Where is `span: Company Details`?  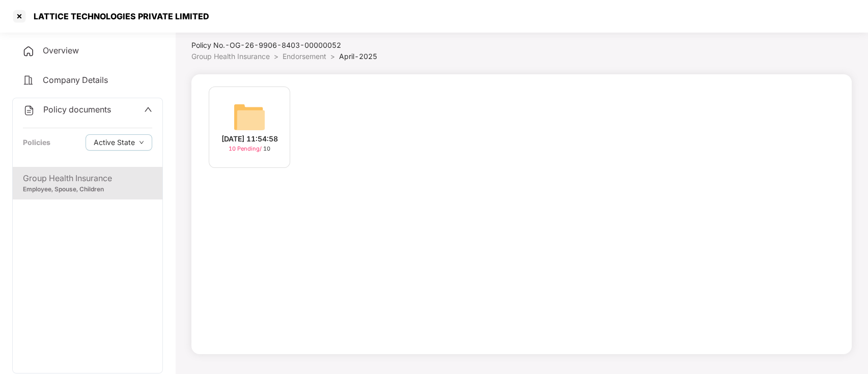 span: Company Details is located at coordinates (75, 80).